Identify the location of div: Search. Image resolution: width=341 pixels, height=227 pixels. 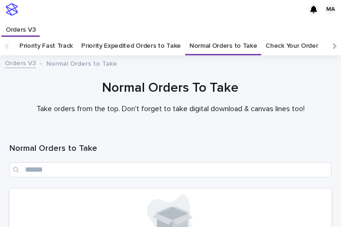
(171, 170).